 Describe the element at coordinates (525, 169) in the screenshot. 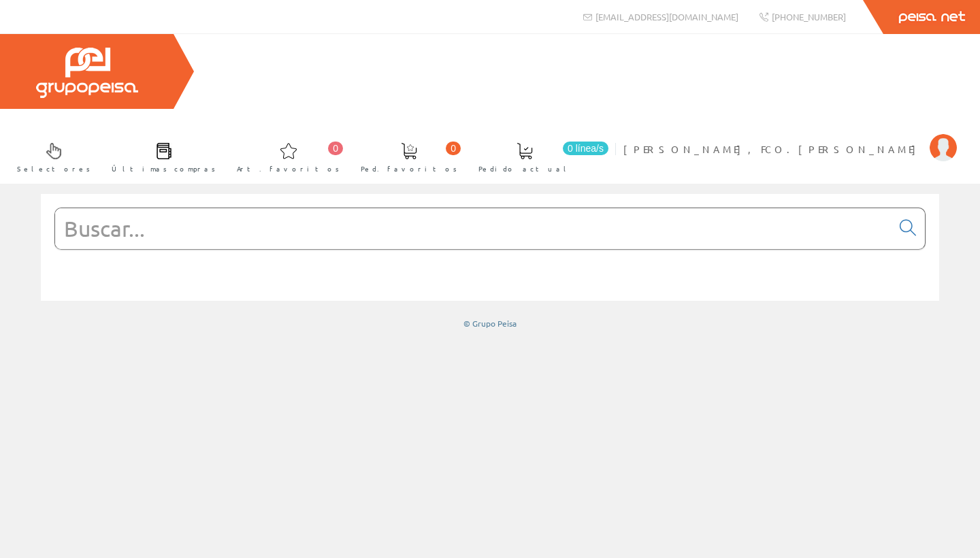

I see `span: Pedido actual` at that location.